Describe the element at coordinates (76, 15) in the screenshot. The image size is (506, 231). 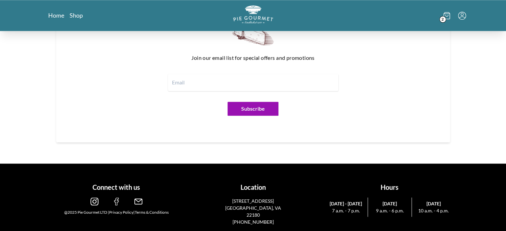
I see `a: Shop` at that location.